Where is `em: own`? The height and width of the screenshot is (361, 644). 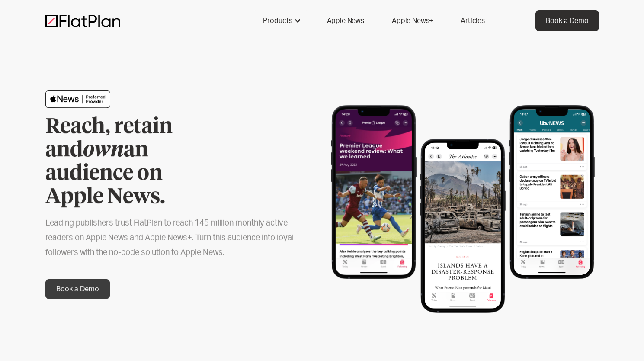 em: own is located at coordinates (104, 150).